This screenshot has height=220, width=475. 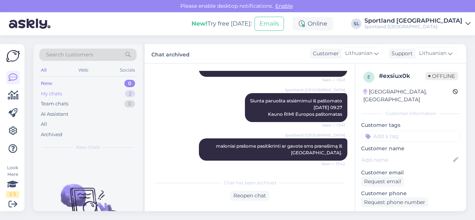 What do you see at coordinates (52, 135) in the screenshot?
I see `div: Archived` at bounding box center [52, 135].